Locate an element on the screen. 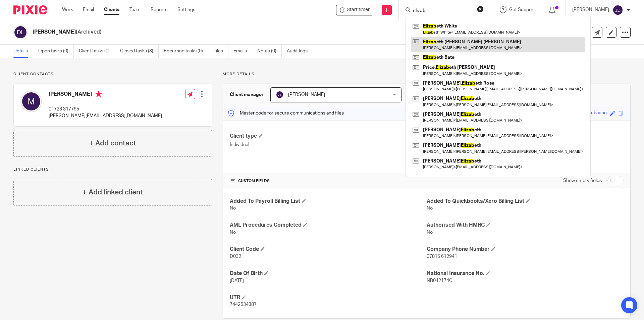  span: Start timer is located at coordinates (358, 10).